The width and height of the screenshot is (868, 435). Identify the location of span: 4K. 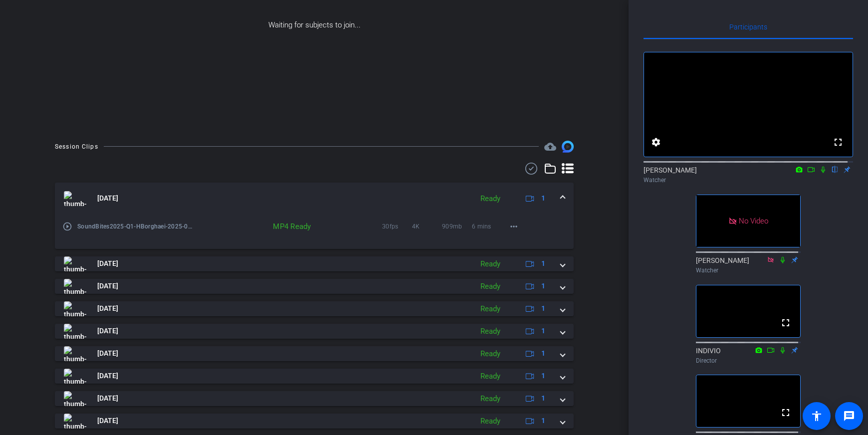
(427, 227).